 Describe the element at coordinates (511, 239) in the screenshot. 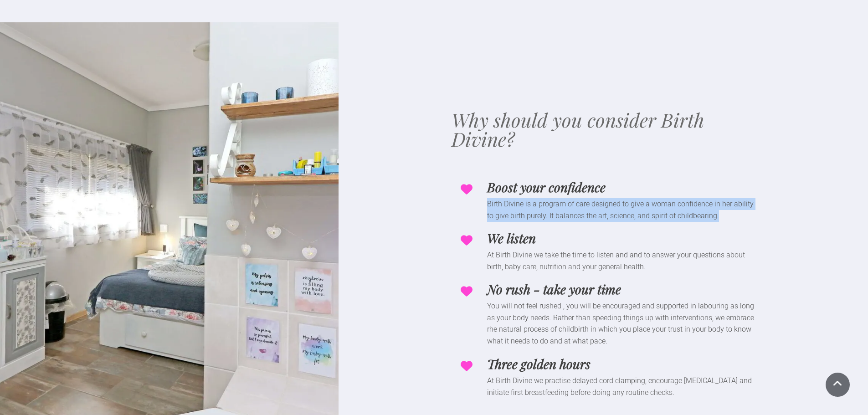

I see `h3: We listen` at that location.